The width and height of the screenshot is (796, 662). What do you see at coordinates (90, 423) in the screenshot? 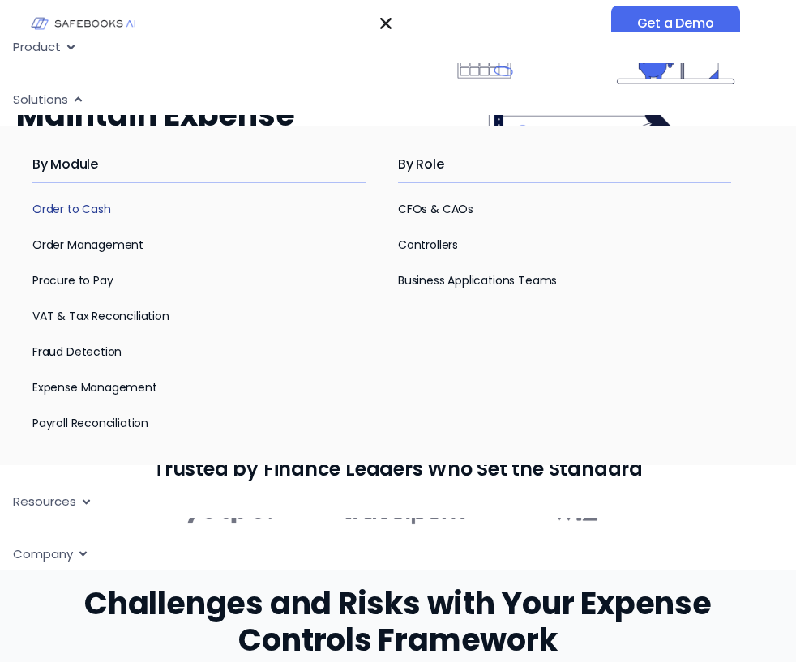
I see `a: Payroll Reconciliation` at bounding box center [90, 423].